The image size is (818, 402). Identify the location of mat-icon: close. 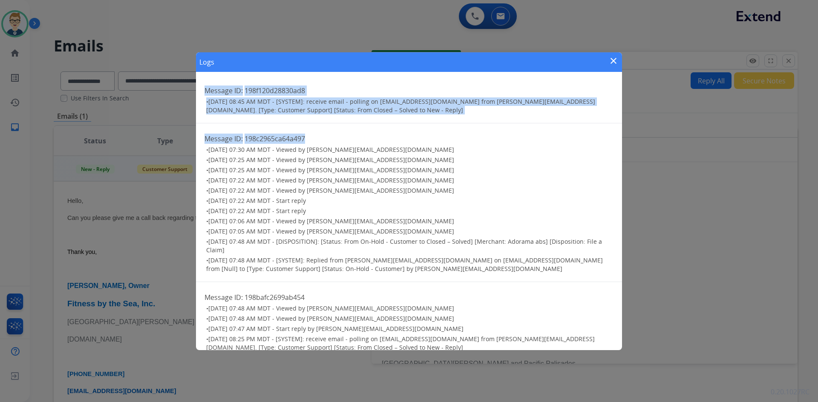
(613, 61).